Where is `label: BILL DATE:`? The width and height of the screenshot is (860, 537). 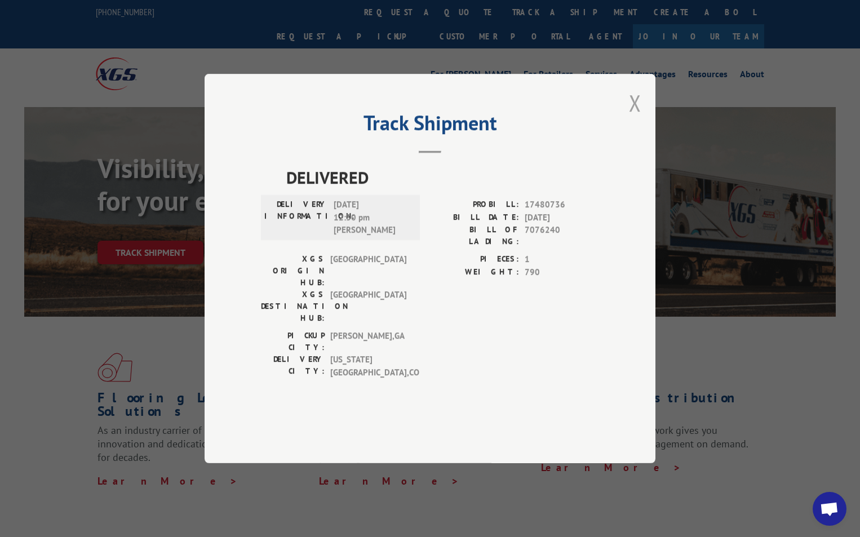 label: BILL DATE: is located at coordinates (475, 218).